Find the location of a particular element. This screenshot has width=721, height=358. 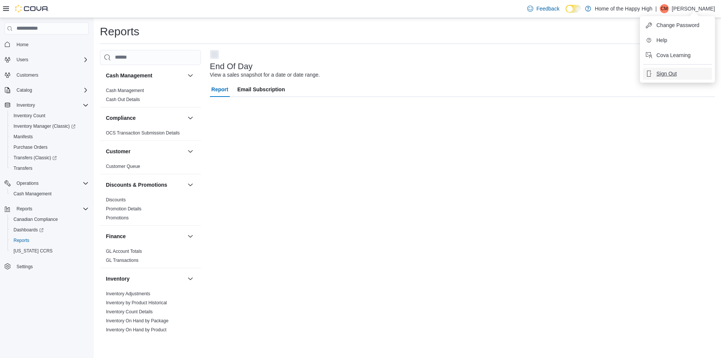

button: Settings is located at coordinates (47, 266).